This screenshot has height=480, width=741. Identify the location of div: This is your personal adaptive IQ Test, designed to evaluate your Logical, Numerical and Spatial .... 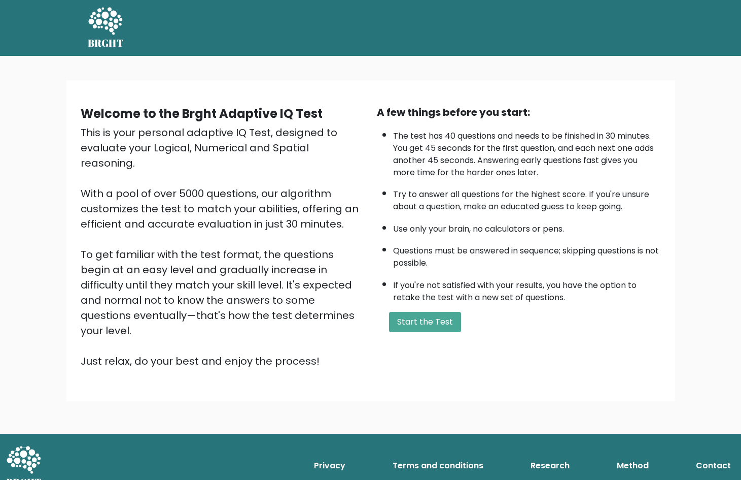
(223, 247).